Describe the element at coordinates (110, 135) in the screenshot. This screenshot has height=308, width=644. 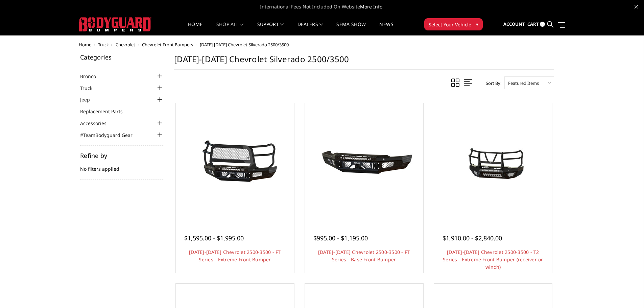
I see `a: #TeamBodyguard Gear` at that location.